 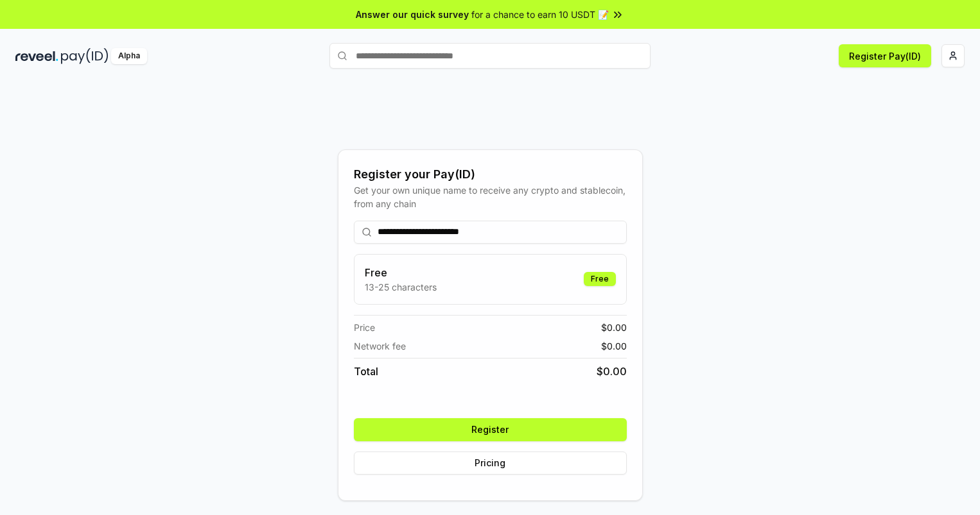 I want to click on p: 13-25 characters, so click(x=401, y=287).